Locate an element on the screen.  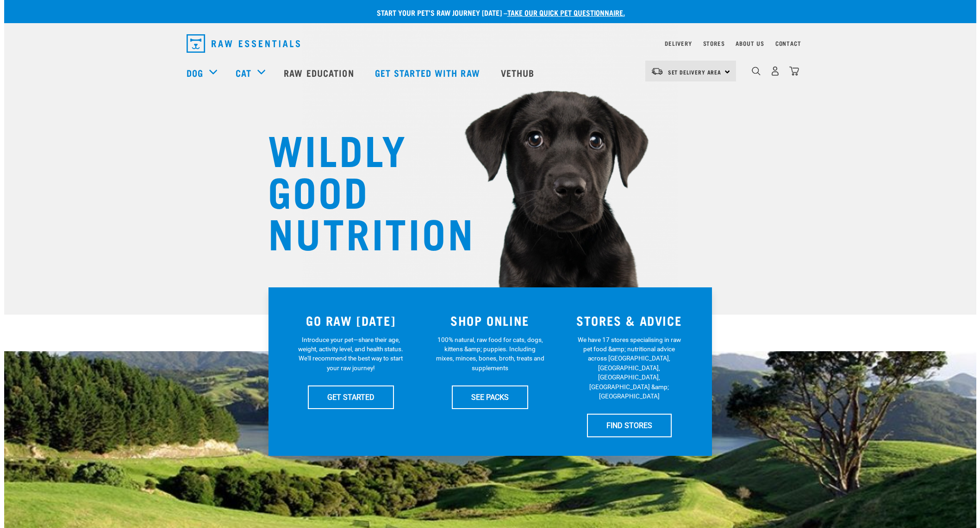
a: GET STARTED is located at coordinates (351, 397).